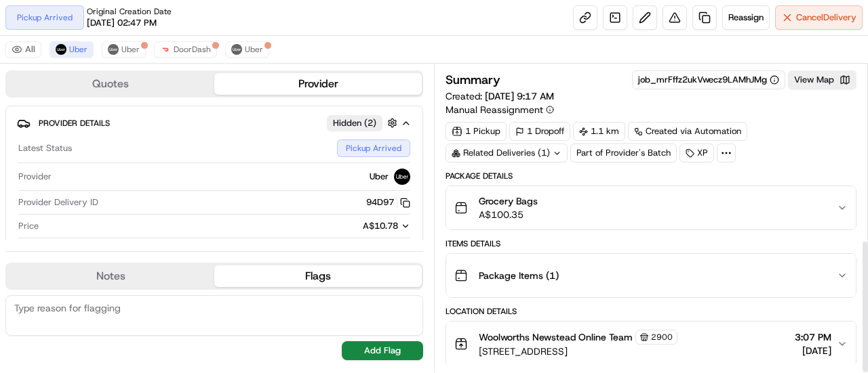 Image resolution: width=868 pixels, height=373 pixels. I want to click on button: Quotes, so click(111, 84).